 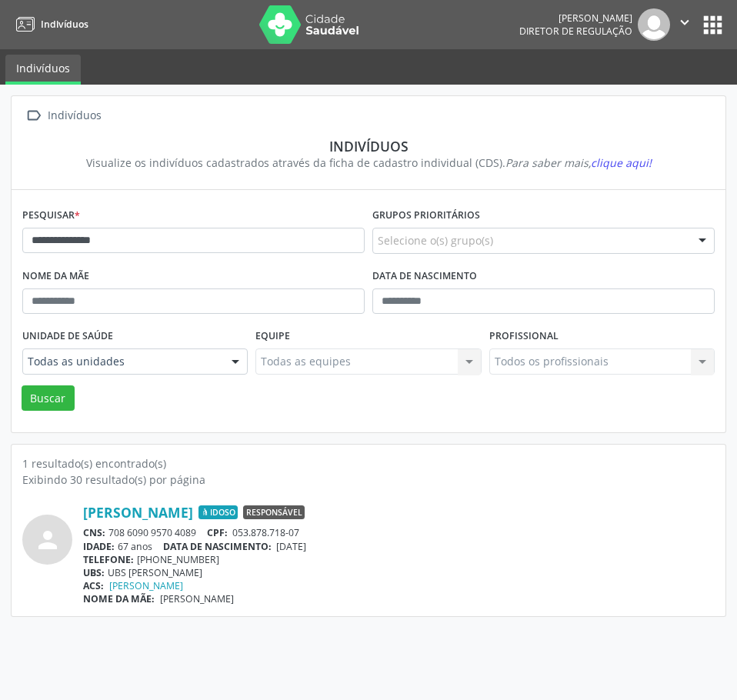 What do you see at coordinates (436, 240) in the screenshot?
I see `span: Selecione o(s) grupo(s)` at bounding box center [436, 240].